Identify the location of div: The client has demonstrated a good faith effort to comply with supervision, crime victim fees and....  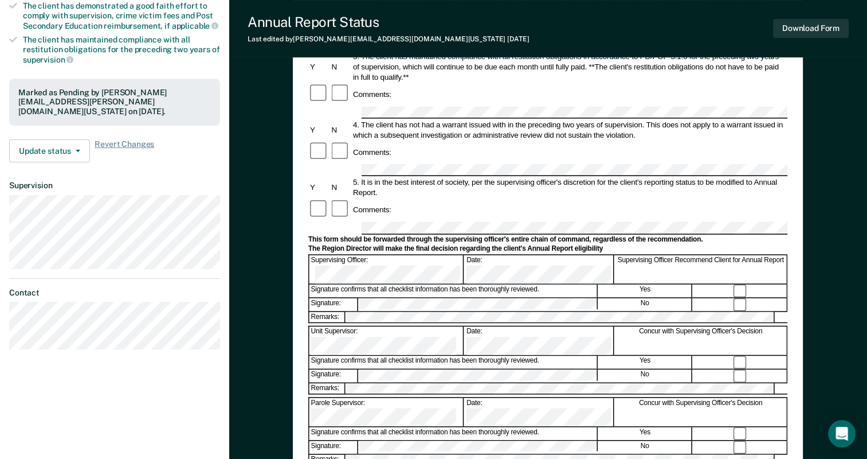
(122, 15).